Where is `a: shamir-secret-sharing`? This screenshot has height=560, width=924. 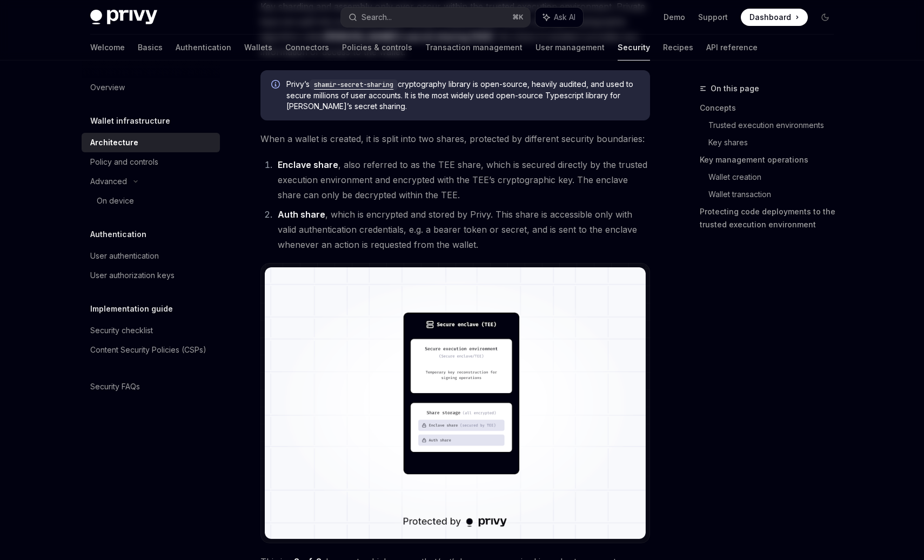 a: shamir-secret-sharing is located at coordinates (353, 84).